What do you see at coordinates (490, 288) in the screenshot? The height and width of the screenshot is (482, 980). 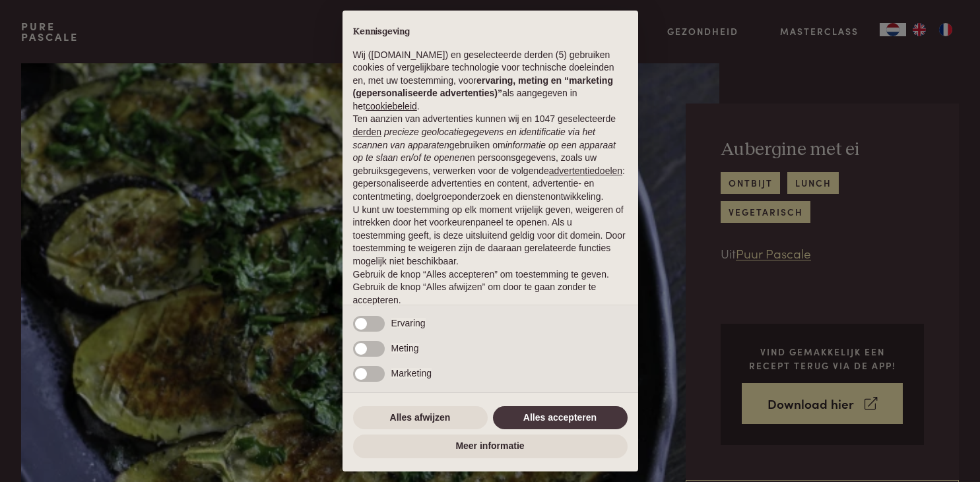 I see `p: Gebruik de knop “Alles accepteren” om toestemming te geven. Gebruik de knop “Alles afwijzen” om d...` at bounding box center [490, 288].